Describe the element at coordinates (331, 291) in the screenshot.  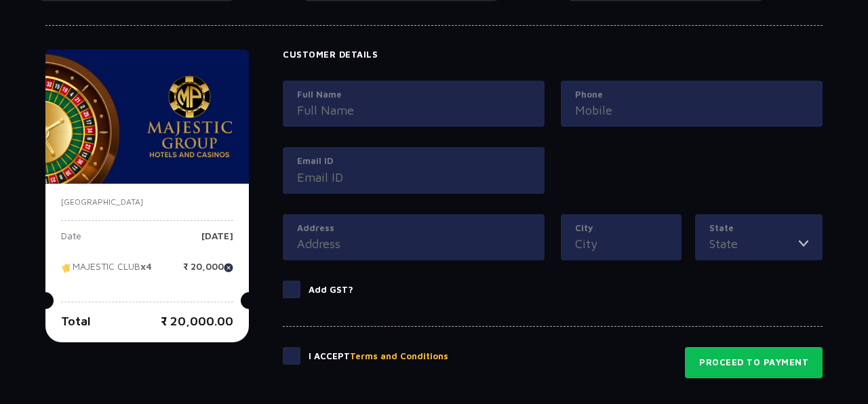
I see `p: Add GST?` at that location.